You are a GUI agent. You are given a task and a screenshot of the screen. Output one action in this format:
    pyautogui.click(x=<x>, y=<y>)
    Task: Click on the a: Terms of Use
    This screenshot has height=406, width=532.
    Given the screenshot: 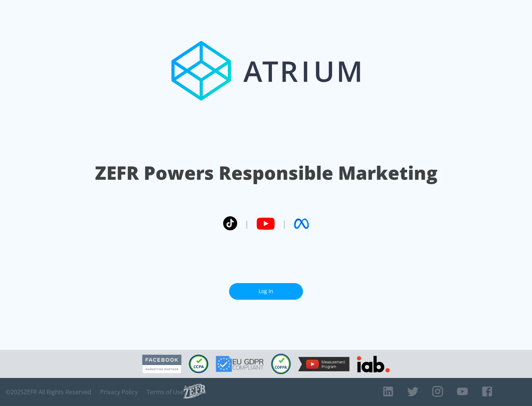 What is the action you would take?
    pyautogui.click(x=165, y=392)
    